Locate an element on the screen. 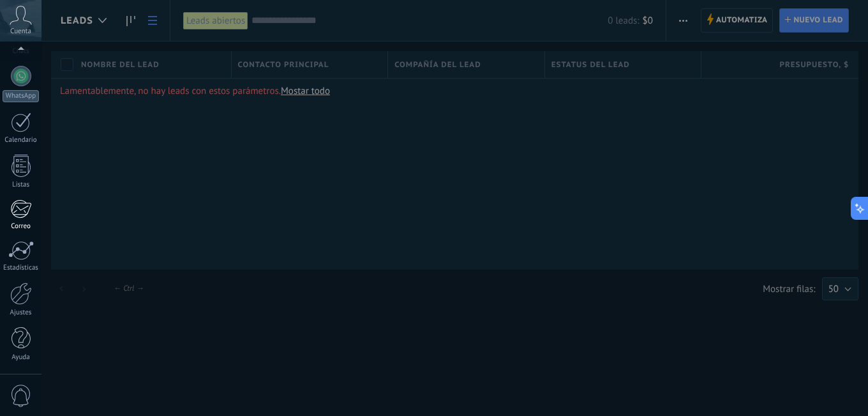  div: Correo is located at coordinates (21, 226).